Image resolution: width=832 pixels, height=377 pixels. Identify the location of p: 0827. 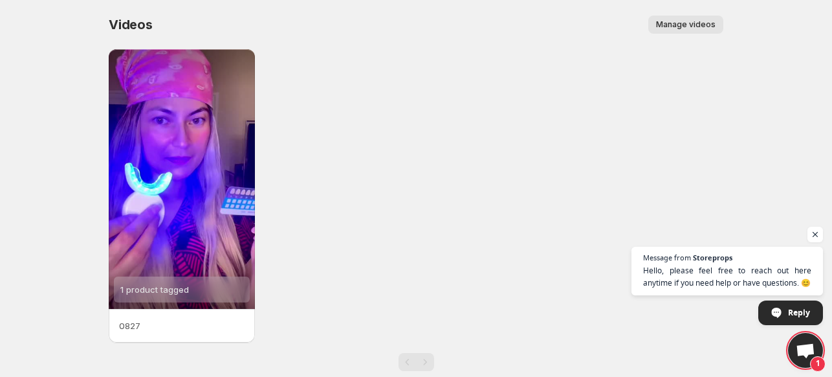
(182, 326).